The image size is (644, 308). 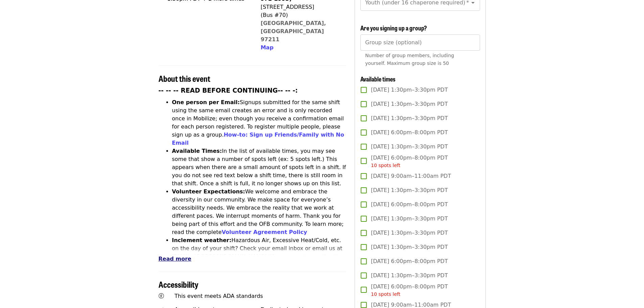 What do you see at coordinates (206, 102) in the screenshot?
I see `strong: One person per Email:` at bounding box center [206, 102].